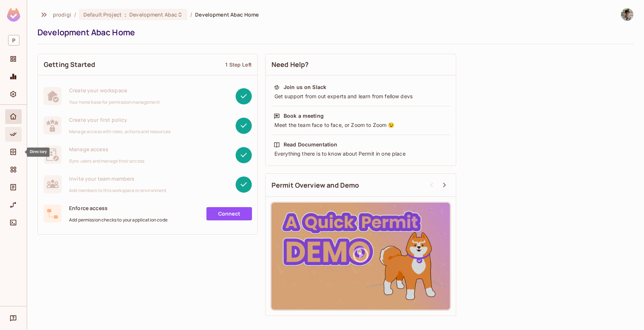 This screenshot has height=330, width=644. Describe the element at coordinates (361, 96) in the screenshot. I see `div: Get support from out experts and learn from fellow devs` at that location.